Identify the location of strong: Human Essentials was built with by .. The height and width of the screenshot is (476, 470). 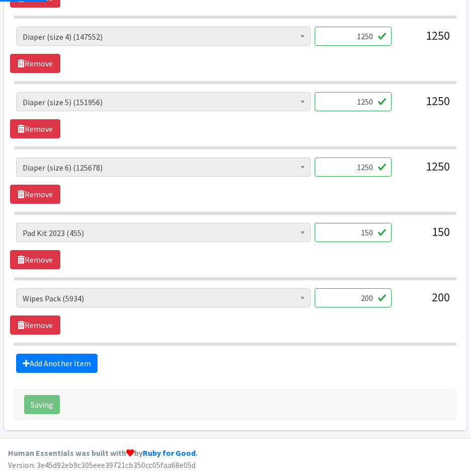
(102, 452).